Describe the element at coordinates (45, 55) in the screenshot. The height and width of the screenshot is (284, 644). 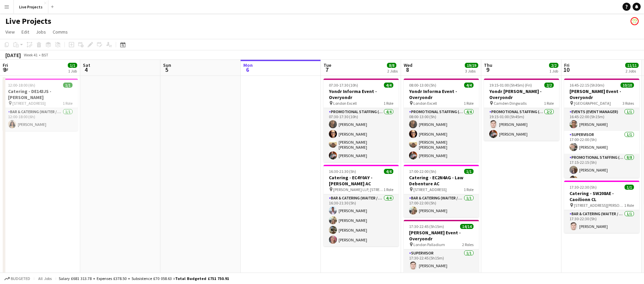
I see `div: BST` at that location.